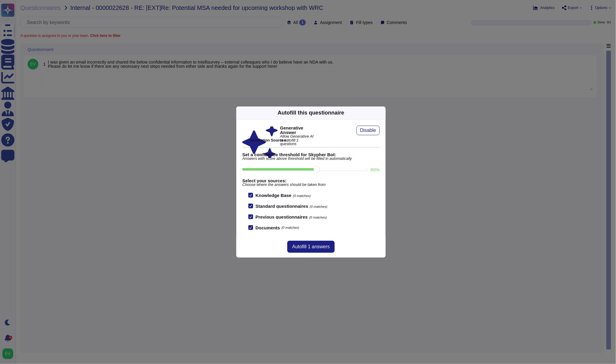 The width and height of the screenshot is (616, 364). I want to click on span: Allow Generative AI to autofill 1 questions, so click(298, 140).